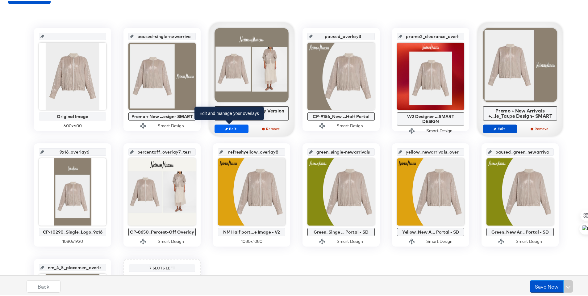 The height and width of the screenshot is (296, 588). What do you see at coordinates (73, 240) in the screenshot?
I see `div: 1080 x 1920` at bounding box center [73, 240].